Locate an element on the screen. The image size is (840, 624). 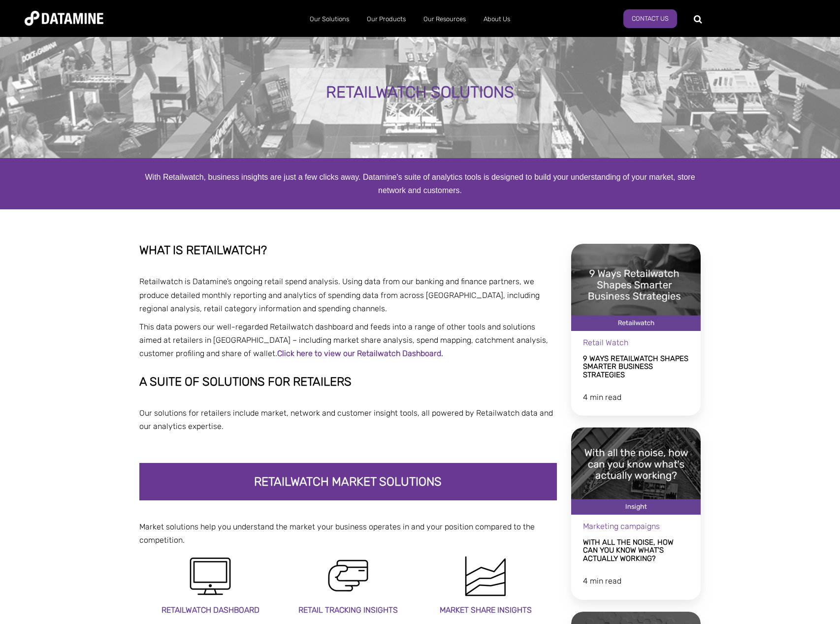
span: Retail Watch is located at coordinates (606, 342).